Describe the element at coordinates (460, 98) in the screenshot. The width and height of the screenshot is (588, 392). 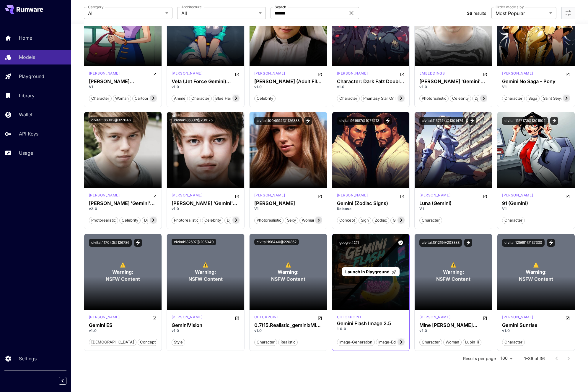
I see `span: celebrity` at that location.